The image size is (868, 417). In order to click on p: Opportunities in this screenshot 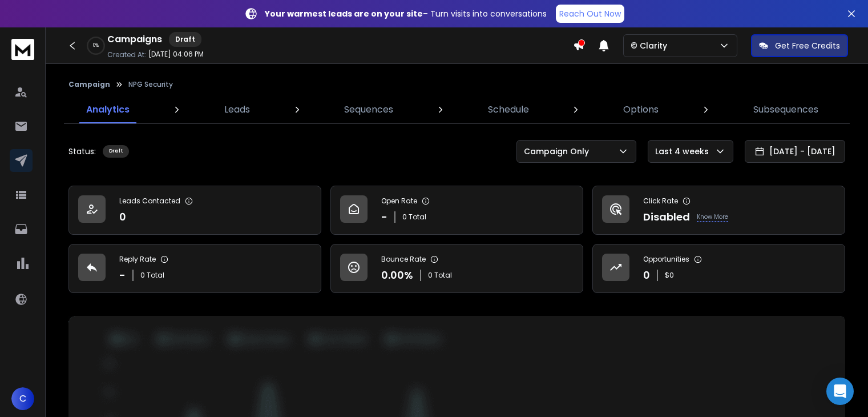, I will do `click(666, 259)`.